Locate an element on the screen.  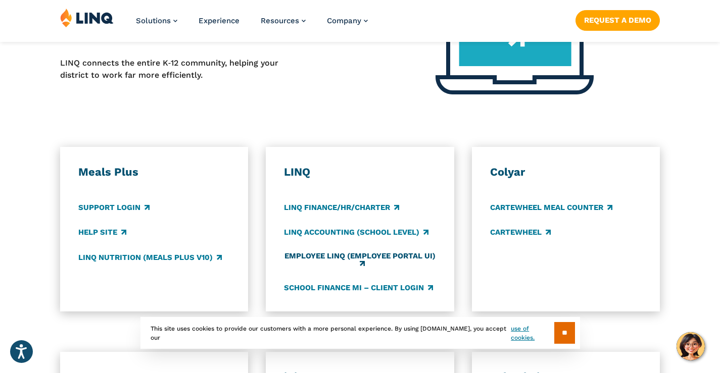
div: This site uses cookies to provide our customers with a more personal experience. By using [DOMAIN... is located at coordinates (360, 333).